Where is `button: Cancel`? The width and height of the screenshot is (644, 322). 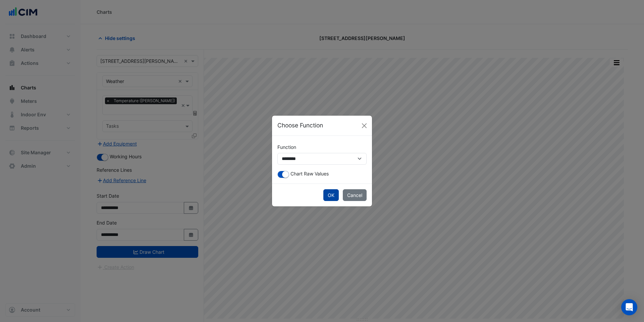
button: Cancel is located at coordinates (354, 195).